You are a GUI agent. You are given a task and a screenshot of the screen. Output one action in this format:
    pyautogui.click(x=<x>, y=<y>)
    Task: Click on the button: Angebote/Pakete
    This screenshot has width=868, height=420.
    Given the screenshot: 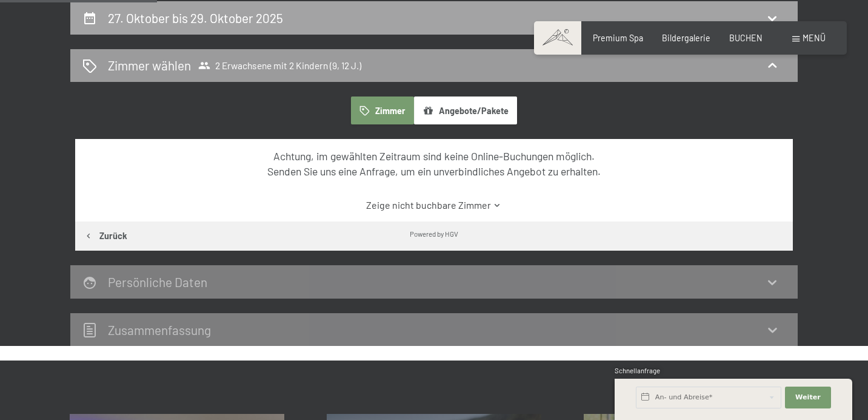 What is the action you would take?
    pyautogui.click(x=465, y=111)
    